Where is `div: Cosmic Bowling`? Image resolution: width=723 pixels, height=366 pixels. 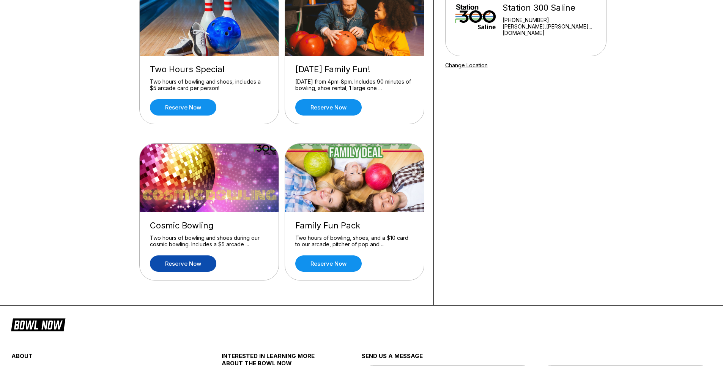
div: Cosmic Bowling is located at coordinates (209, 225).